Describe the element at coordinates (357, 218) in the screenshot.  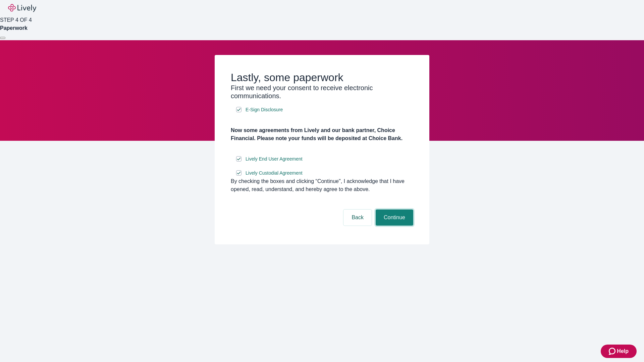
I see `button: Back` at that location.